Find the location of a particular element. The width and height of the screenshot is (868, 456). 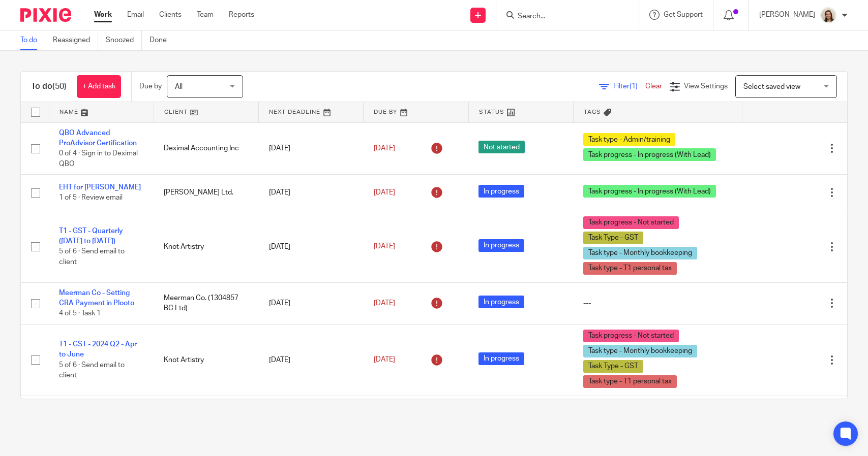

img: Pixie is located at coordinates (45, 15).